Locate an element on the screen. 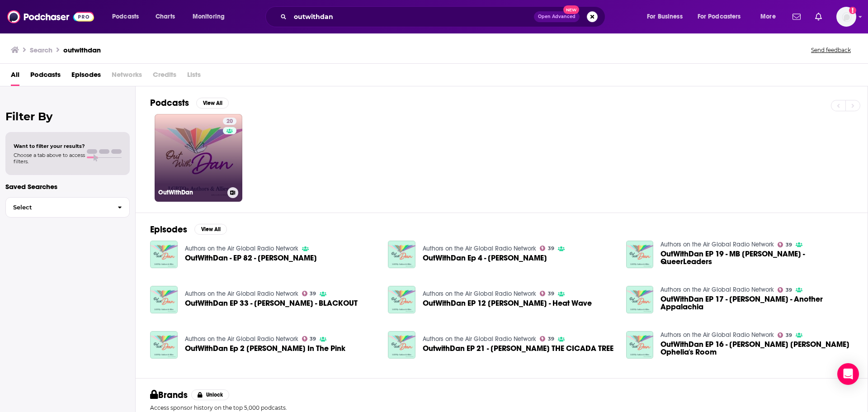 The height and width of the screenshot is (412, 868). a: OutWithDan EP 17 - Neema Avashia - Another Appalachia is located at coordinates (756, 303).